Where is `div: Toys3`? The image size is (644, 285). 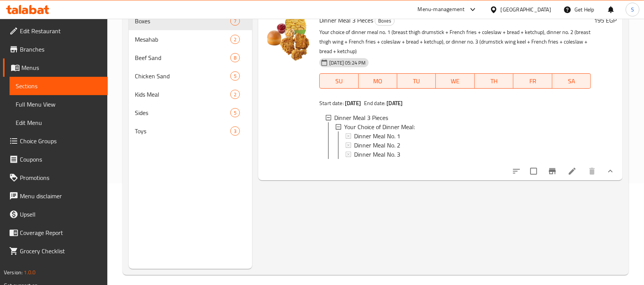 div: Toys3 is located at coordinates (190, 131).